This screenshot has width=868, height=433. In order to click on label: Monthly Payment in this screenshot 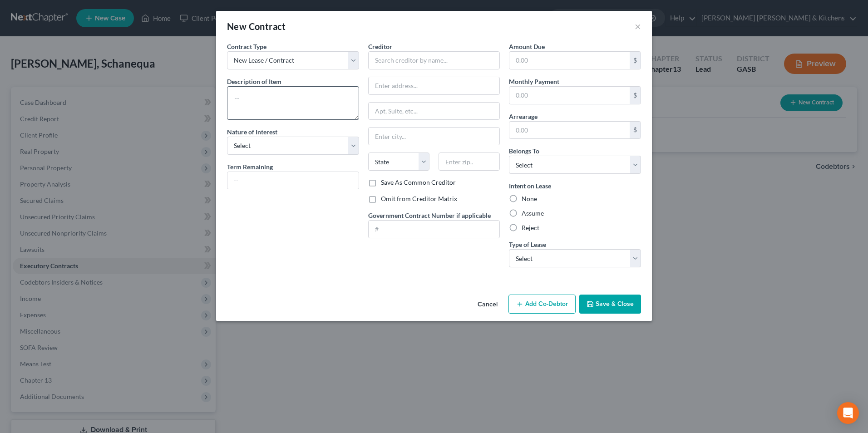, I will do `click(534, 81)`.